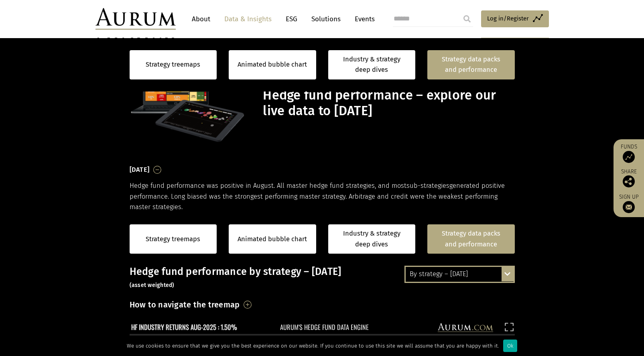 This screenshot has width=644, height=356. Describe the element at coordinates (628, 207) in the screenshot. I see `img: Sign up to our newsletter` at that location.